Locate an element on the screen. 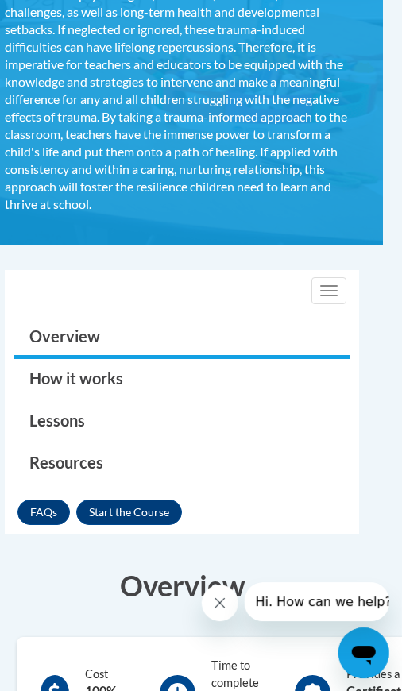 This screenshot has width=402, height=691. span: Hi. How can we help? is located at coordinates (79, 19).